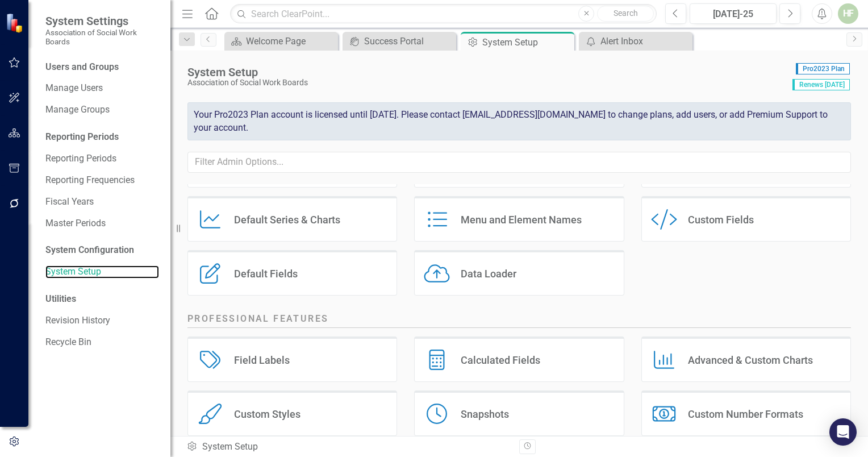  Describe the element at coordinates (102, 180) in the screenshot. I see `a: Reporting Frequencies` at that location.